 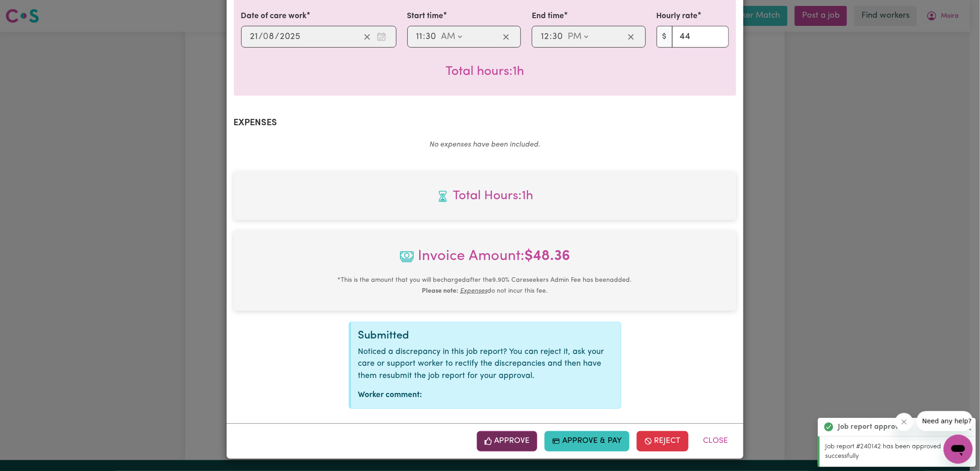 What do you see at coordinates (486, 364) in the screenshot?
I see `p: Noticed a discrepancy in this job report? You can reject it, ask your care or support worker to r...` at bounding box center [486, 364].